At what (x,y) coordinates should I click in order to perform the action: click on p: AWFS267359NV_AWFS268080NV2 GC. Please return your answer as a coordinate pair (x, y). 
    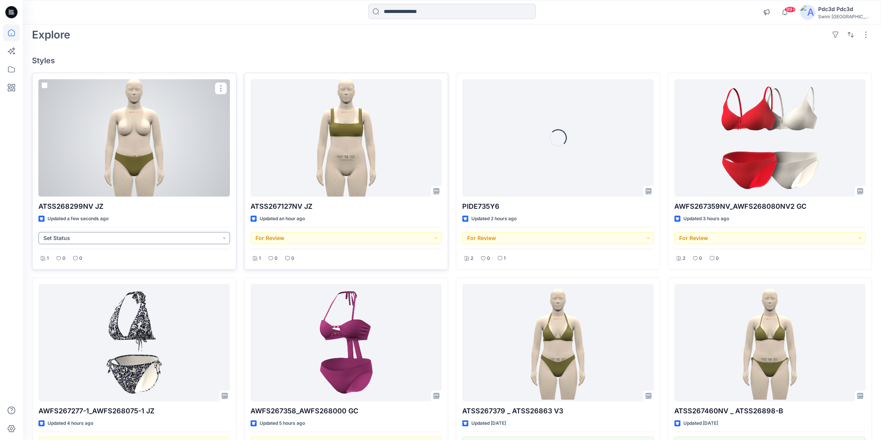
    Looking at the image, I should click on (770, 206).